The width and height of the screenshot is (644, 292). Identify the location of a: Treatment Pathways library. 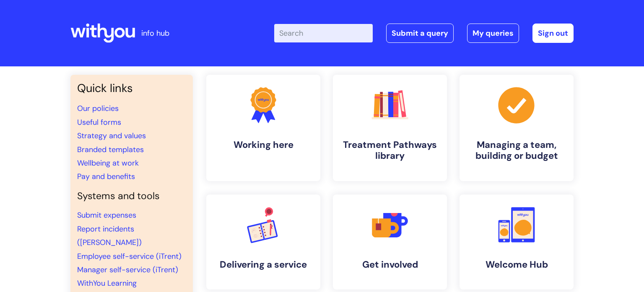
(390, 128).